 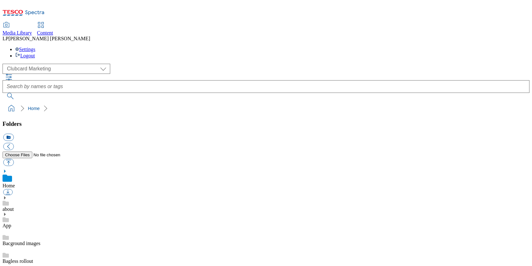 What do you see at coordinates (45, 29) in the screenshot?
I see `a: Content` at bounding box center [45, 29].